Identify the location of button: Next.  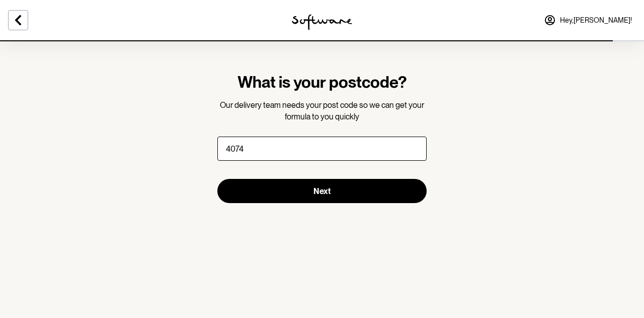
(322, 191).